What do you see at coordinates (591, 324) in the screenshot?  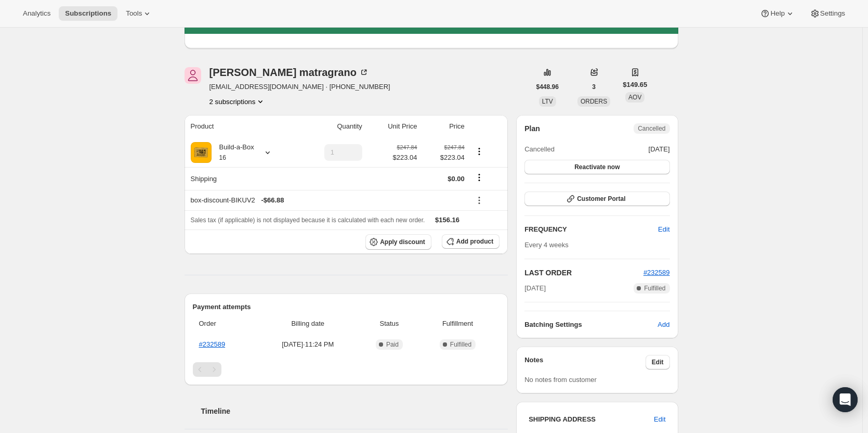 I see `h6: Batching Settings` at bounding box center [591, 324].